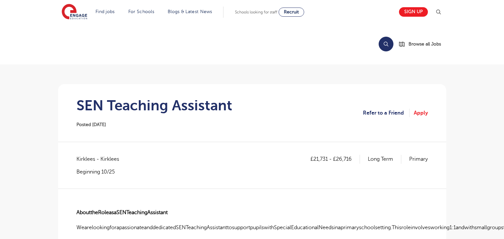 The image size is (504, 239). I want to click on img: Engage Education, so click(74, 12).